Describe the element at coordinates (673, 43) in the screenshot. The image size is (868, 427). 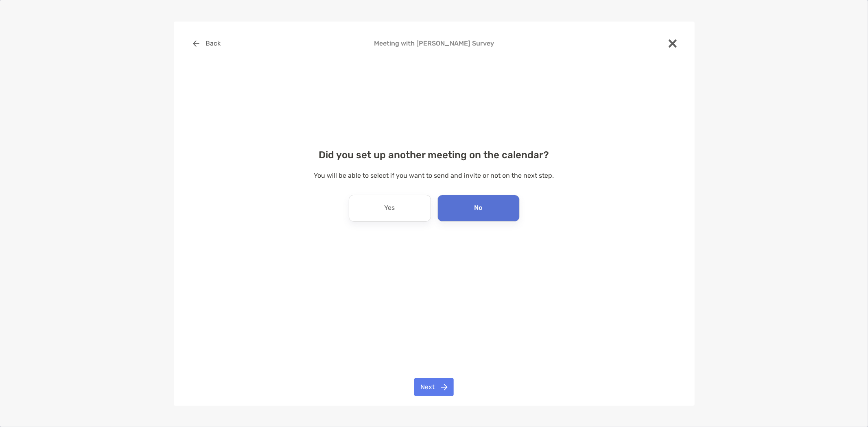
I see `img: close modal` at that location.